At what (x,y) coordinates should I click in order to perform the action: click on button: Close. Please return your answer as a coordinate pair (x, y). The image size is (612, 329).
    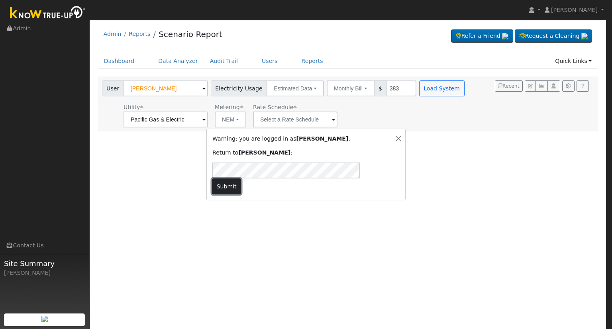
    Looking at the image, I should click on (398, 139).